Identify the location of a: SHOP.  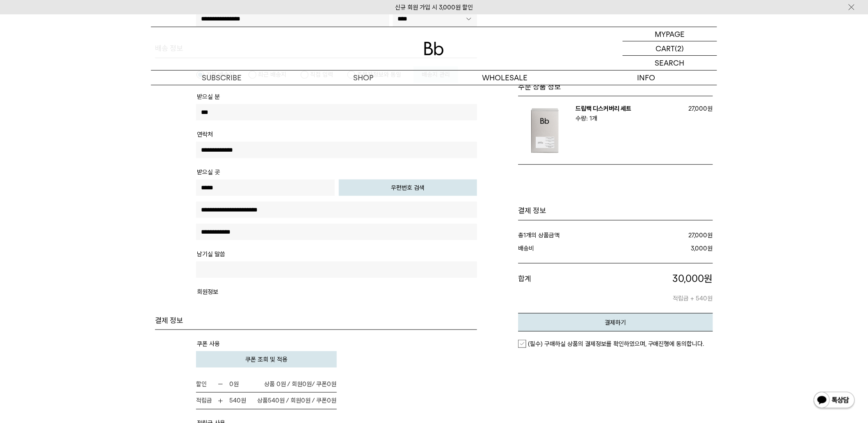
(364, 77).